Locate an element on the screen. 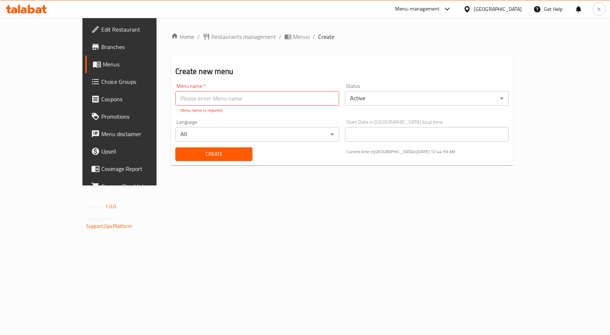 This screenshot has width=610, height=335. span: Grocery Checklist is located at coordinates (140, 186).